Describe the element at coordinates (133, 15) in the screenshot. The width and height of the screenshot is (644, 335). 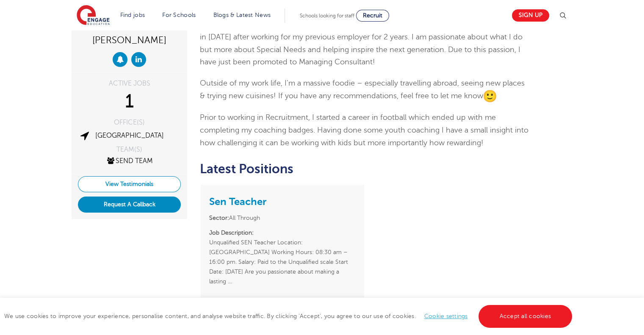
I see `a: Find jobs` at that location.